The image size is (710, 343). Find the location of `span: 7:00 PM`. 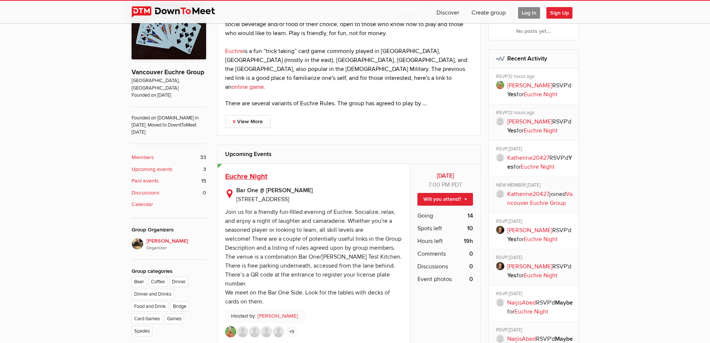

span: 7:00 PM is located at coordinates (439, 185).